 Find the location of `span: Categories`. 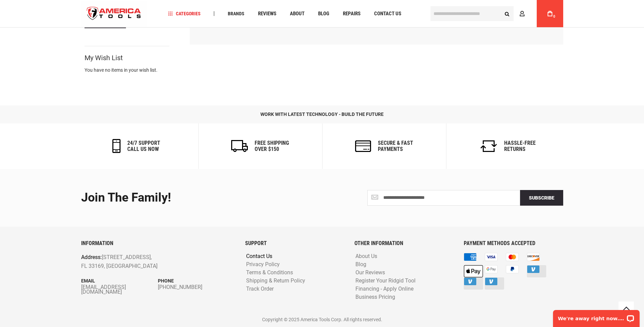

span: Categories is located at coordinates (184, 14).